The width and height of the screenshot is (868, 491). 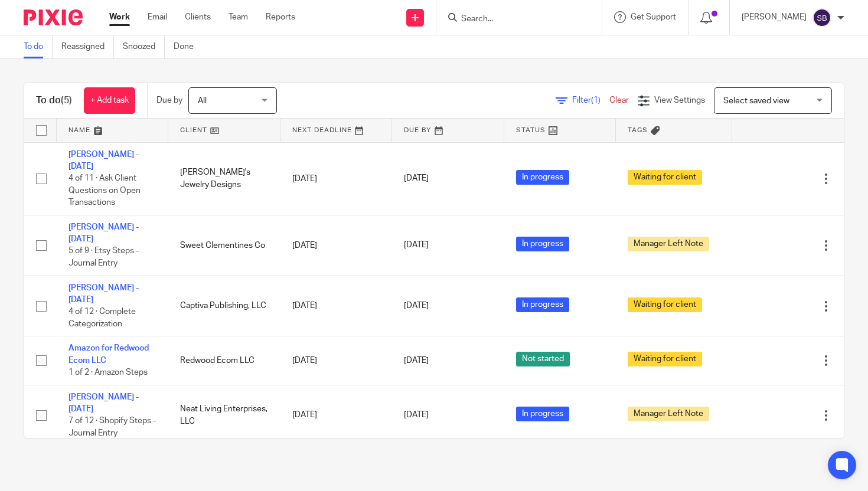 I want to click on input: Search, so click(x=513, y=20).